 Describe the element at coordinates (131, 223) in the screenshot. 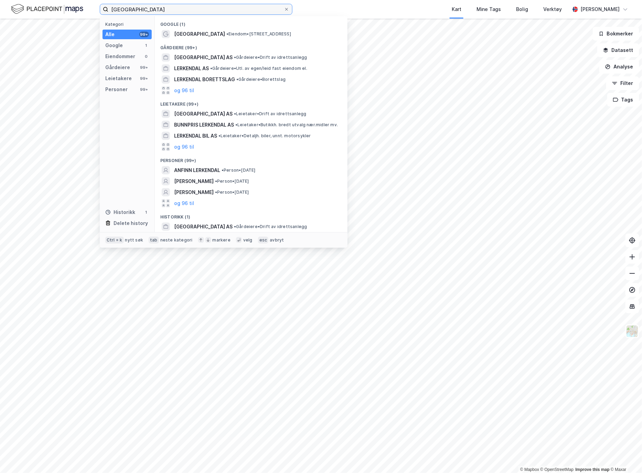

I see `div: Delete history` at that location.